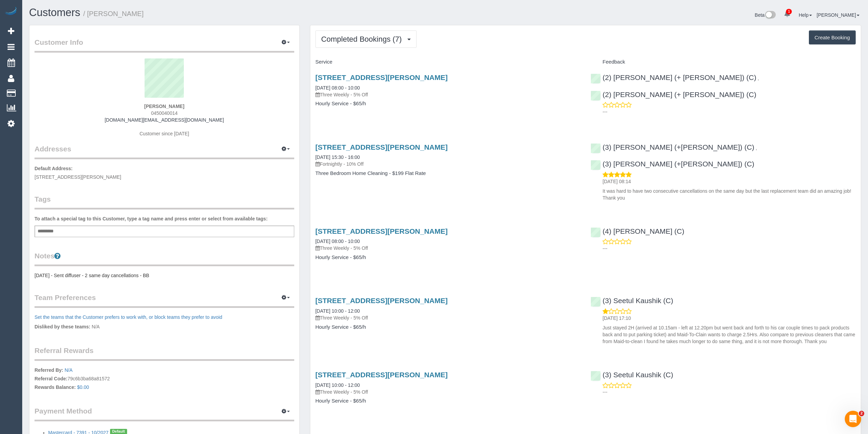  I want to click on img: Automaid Logo, so click(11, 11).